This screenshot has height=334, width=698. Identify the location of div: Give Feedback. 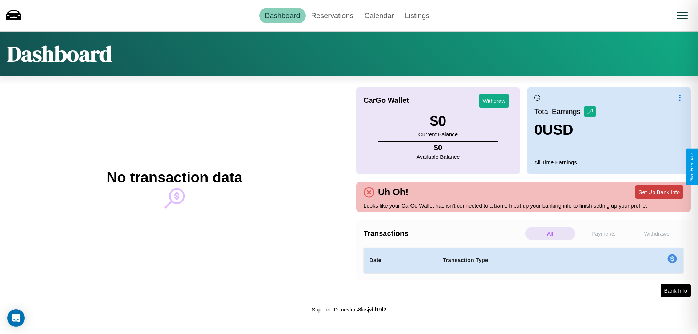
(691, 167).